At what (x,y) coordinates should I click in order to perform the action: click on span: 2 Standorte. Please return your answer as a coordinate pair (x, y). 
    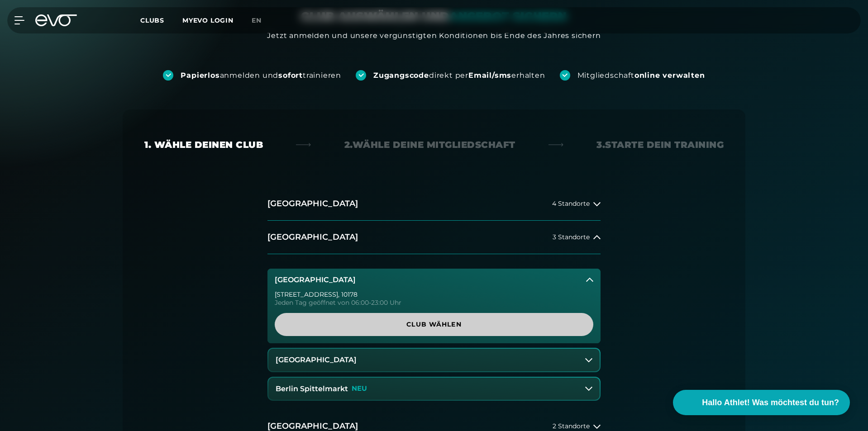
    Looking at the image, I should click on (571, 426).